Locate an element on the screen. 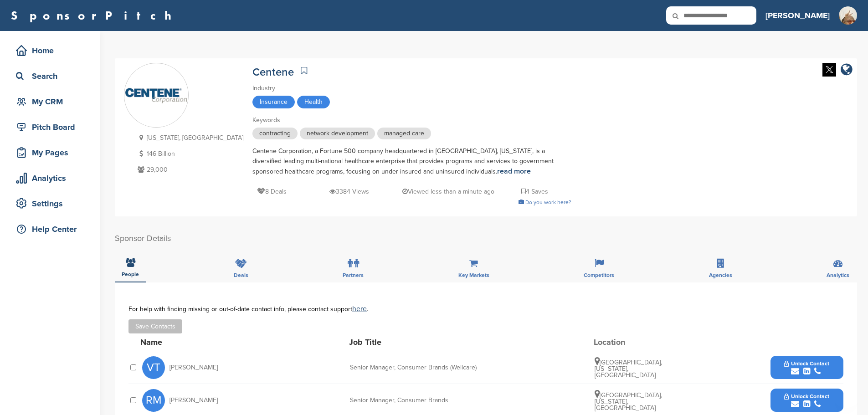 The width and height of the screenshot is (868, 415). div: Search is located at coordinates (53, 76).